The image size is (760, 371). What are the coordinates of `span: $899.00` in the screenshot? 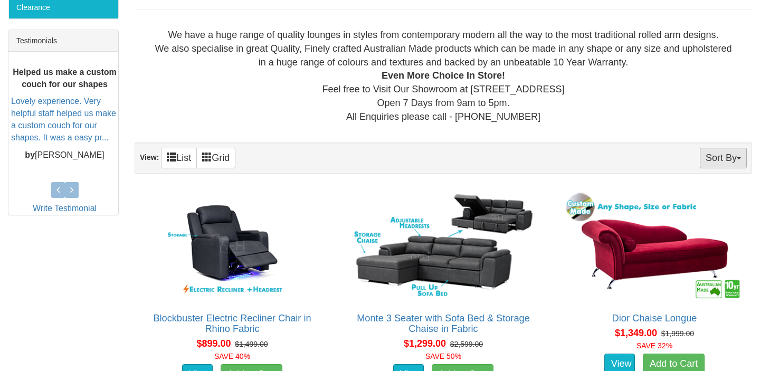 It's located at (213, 344).